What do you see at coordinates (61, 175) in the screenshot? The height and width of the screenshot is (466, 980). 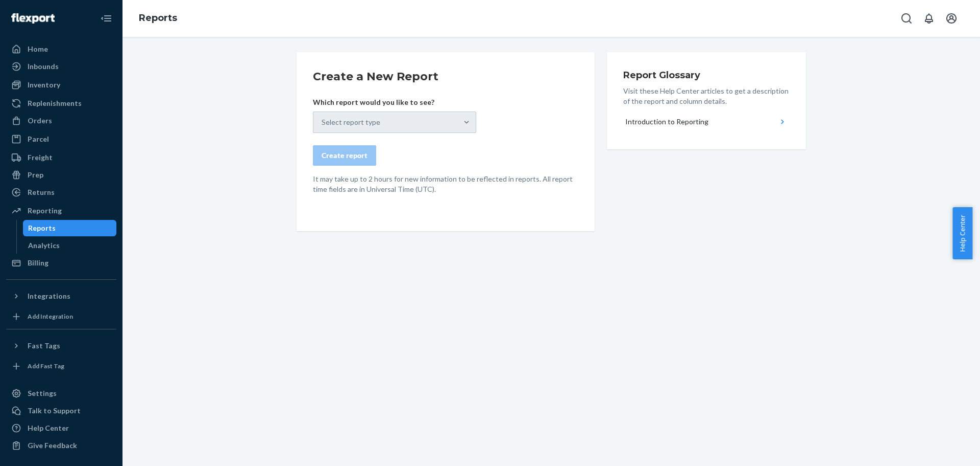 I see `a: Prep` at bounding box center [61, 175].